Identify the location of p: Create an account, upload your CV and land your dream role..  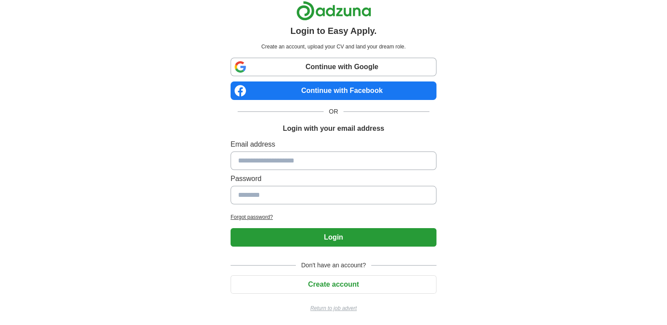
(333, 47).